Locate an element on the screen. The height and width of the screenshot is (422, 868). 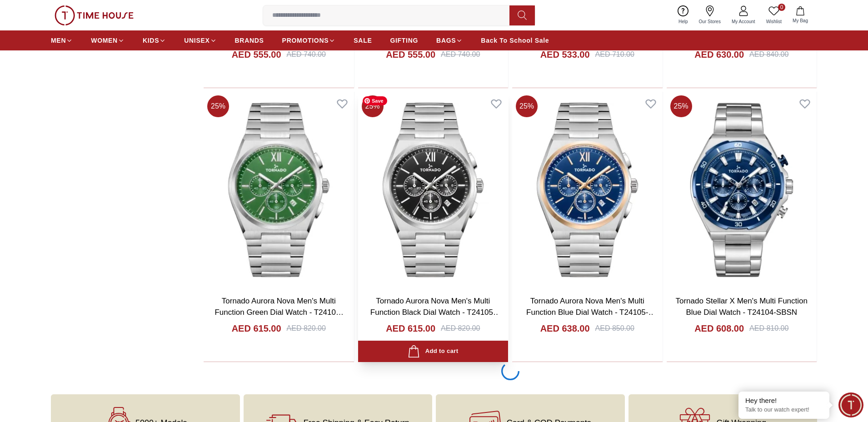
h4: AED 638.00 is located at coordinates (565, 329).